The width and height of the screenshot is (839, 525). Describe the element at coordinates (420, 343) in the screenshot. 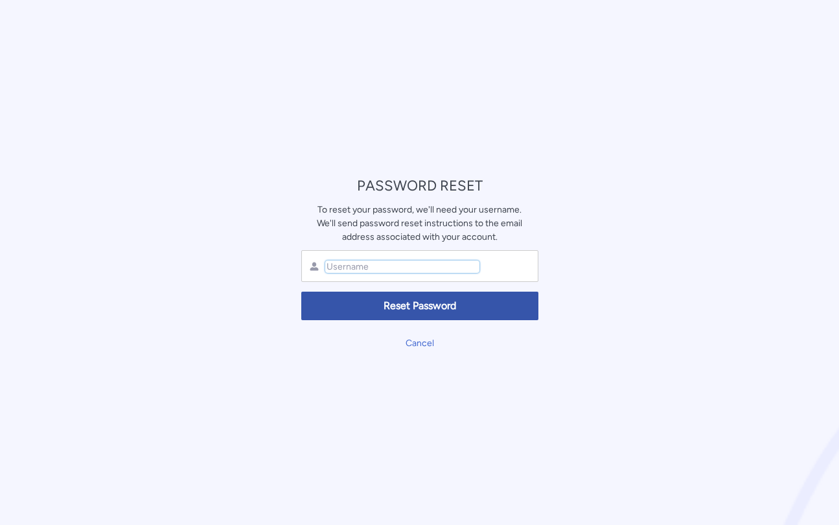

I see `a: Cancel` at that location.